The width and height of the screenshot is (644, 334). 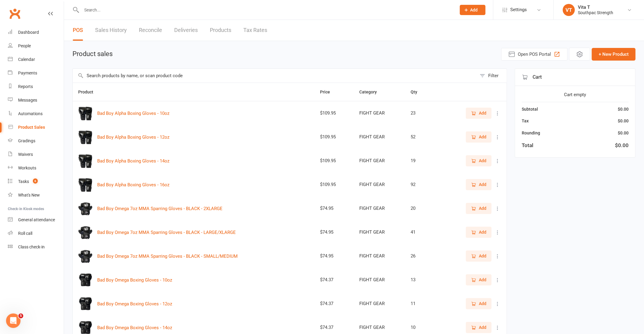 I want to click on div: 41, so click(x=423, y=232).